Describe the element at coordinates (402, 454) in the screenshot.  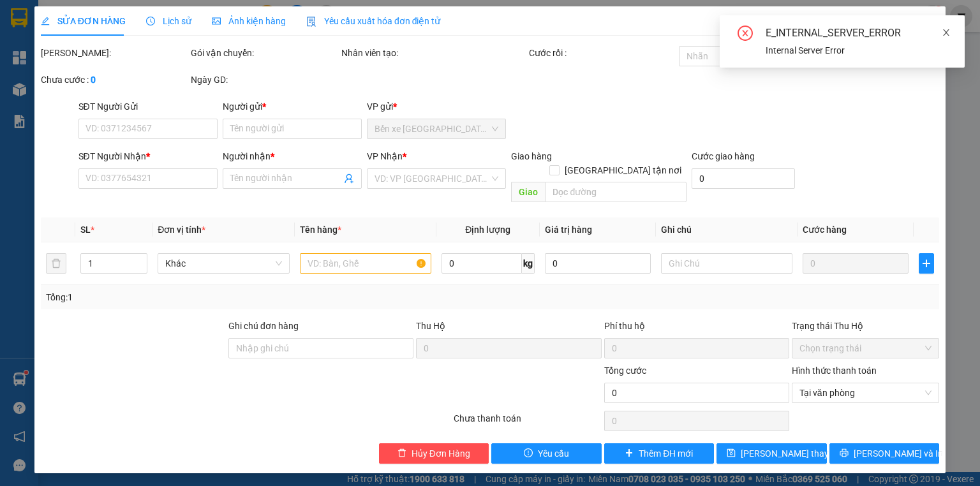
I see `span: delete` at that location.